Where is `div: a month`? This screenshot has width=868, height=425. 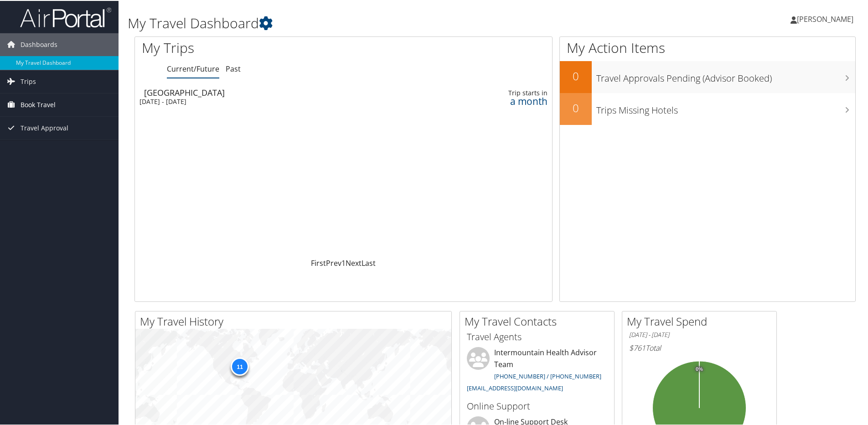
div: a month is located at coordinates (501, 100).